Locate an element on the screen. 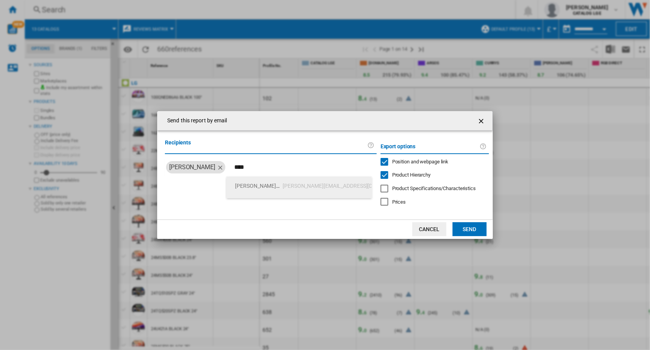  md-checkbox: Prices is located at coordinates (435, 202).